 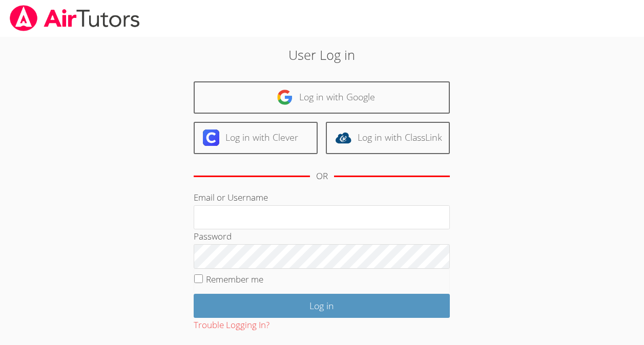 What do you see at coordinates (322, 305) in the screenshot?
I see `input: Log in` at bounding box center [322, 305].